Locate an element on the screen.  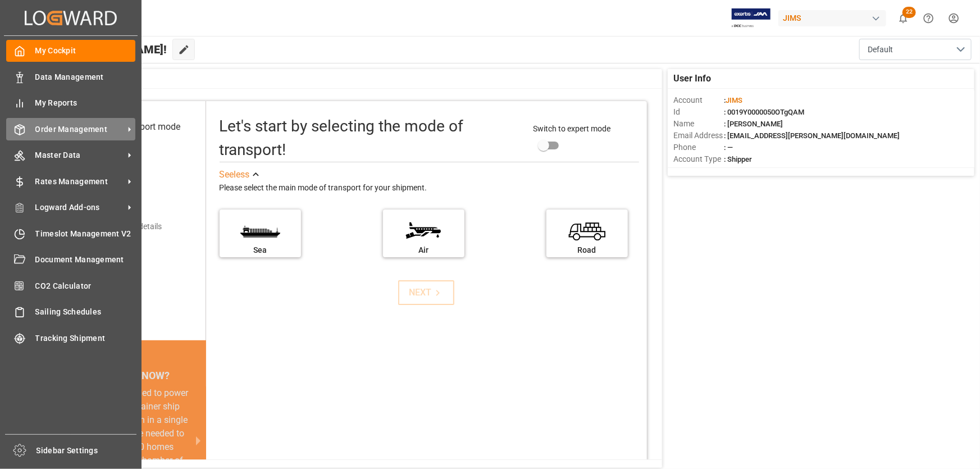
div: Sea is located at coordinates (260, 250).